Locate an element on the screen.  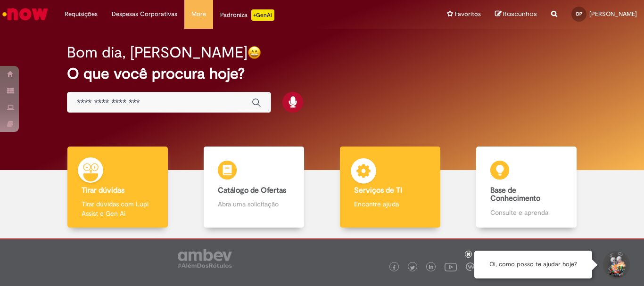
a: Catálogo de Ofertas Abra uma solicitação is located at coordinates (253, 187).